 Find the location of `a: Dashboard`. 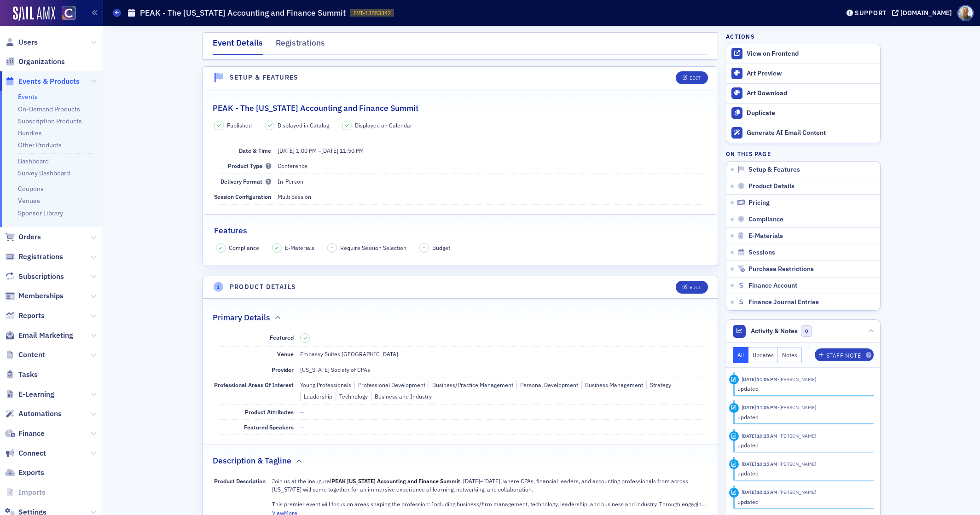

a: Dashboard is located at coordinates (33, 161).